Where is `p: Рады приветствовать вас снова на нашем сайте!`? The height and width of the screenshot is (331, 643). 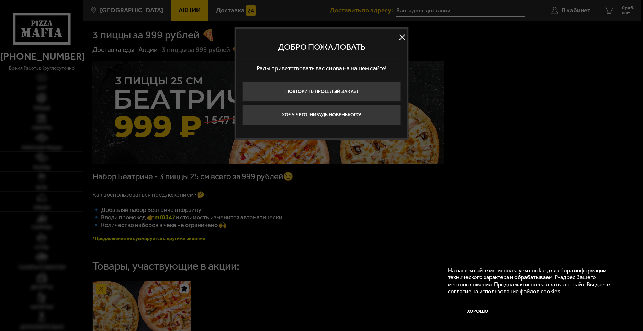
p: Рады приветствовать вас снова на нашем сайте! is located at coordinates (322, 68).